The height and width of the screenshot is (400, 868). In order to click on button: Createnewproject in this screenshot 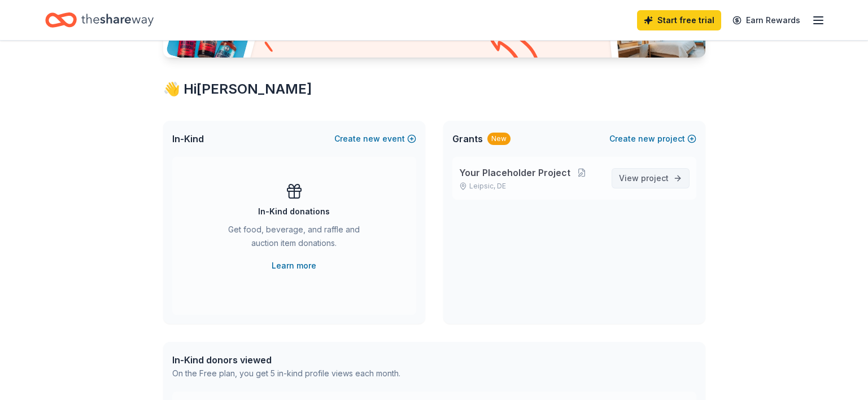, I will do `click(653, 139)`.